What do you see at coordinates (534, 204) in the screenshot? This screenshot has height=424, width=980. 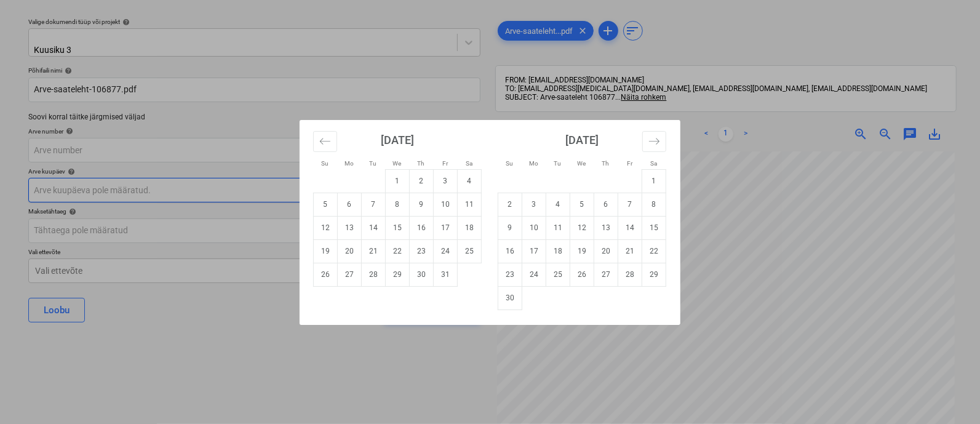 I see `td: Monday, November 3, 2025` at bounding box center [534, 204].